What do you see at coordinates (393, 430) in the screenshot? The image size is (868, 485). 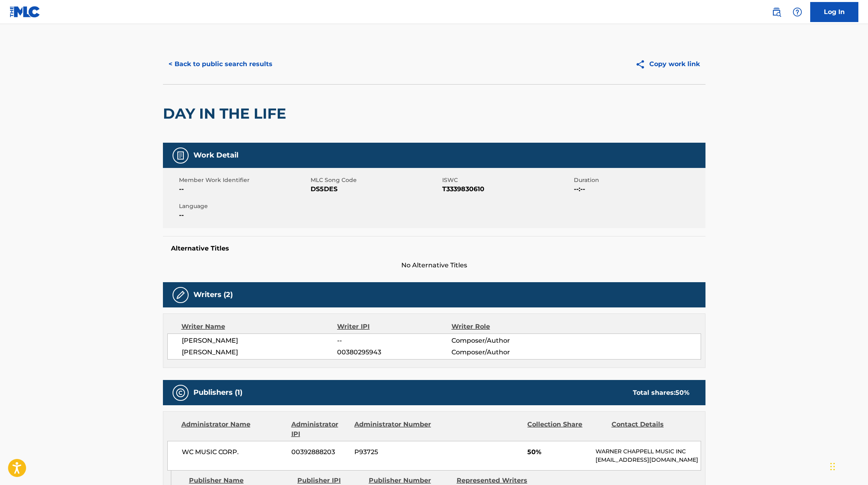 I see `div: Administrator Number` at bounding box center [393, 430].